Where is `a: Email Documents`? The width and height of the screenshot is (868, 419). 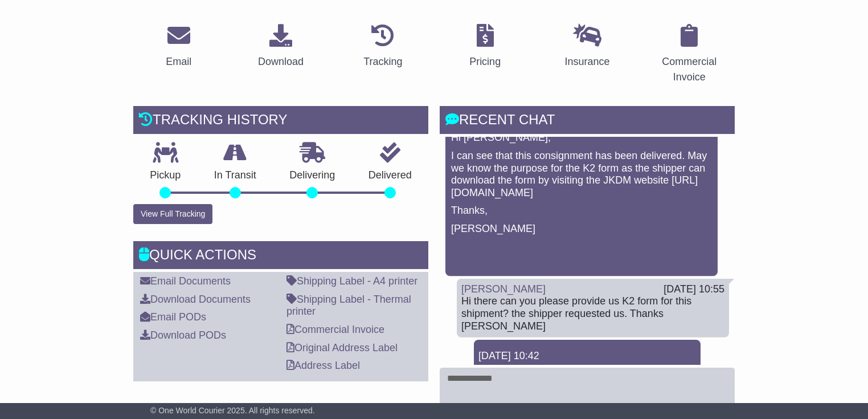
a: Email Documents is located at coordinates (185, 281).